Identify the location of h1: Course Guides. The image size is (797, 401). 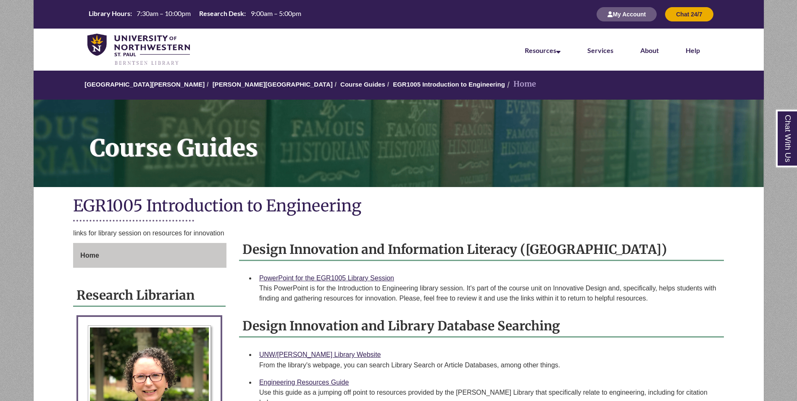
(422, 138).